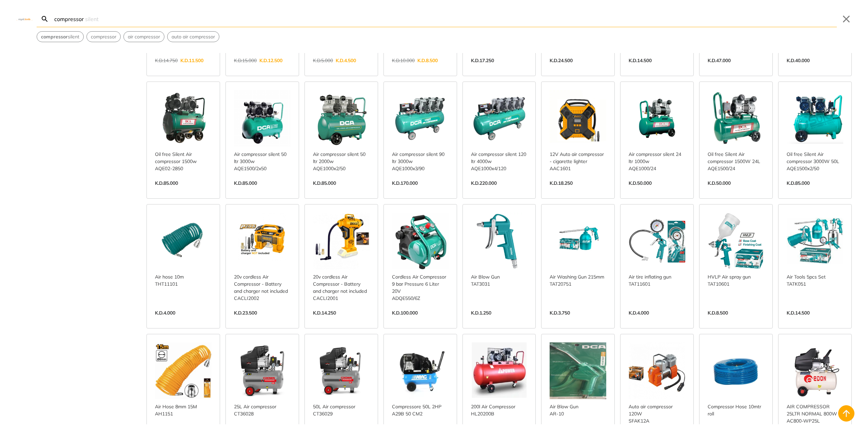  What do you see at coordinates (445, 18) in the screenshot?
I see `input: Search…` at bounding box center [445, 18].